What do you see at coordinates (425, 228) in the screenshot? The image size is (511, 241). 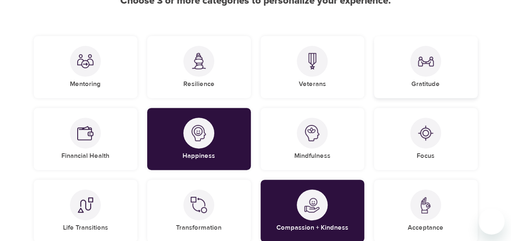 I see `h5: Acceptance` at bounding box center [425, 228].